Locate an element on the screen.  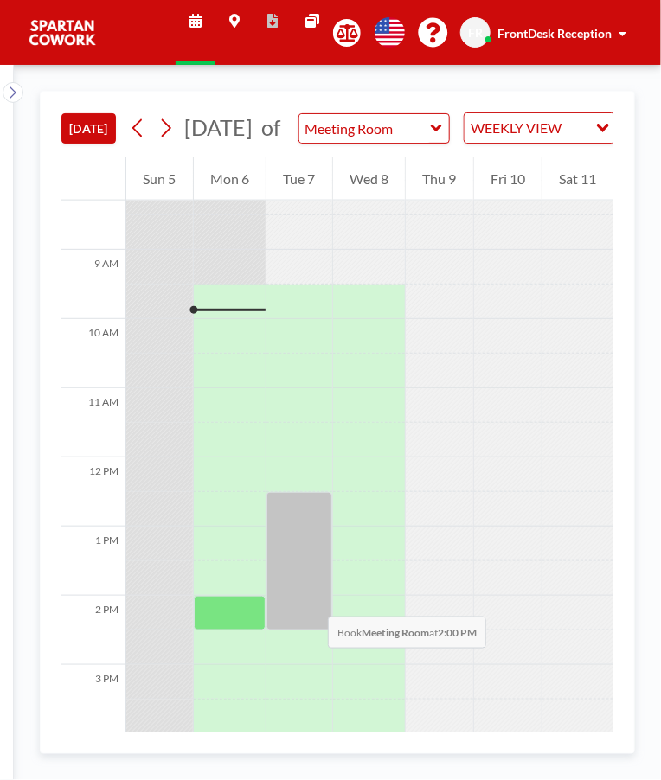
div: Fri 10 is located at coordinates (508, 179).